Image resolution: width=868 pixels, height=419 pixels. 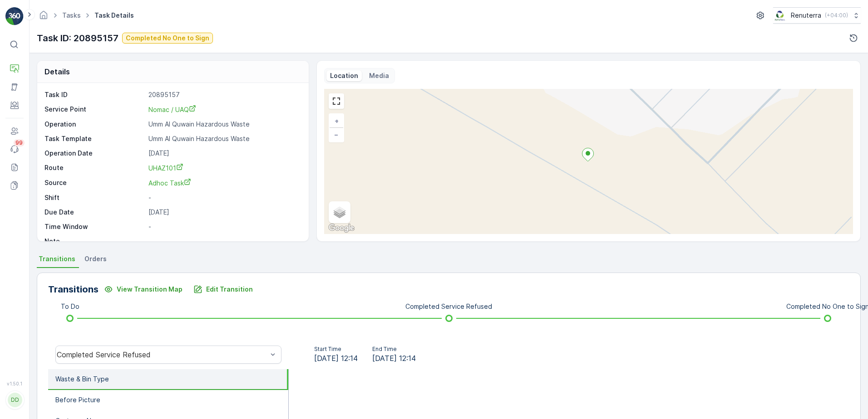 I want to click on p: Waste & Bin Type, so click(x=82, y=379).